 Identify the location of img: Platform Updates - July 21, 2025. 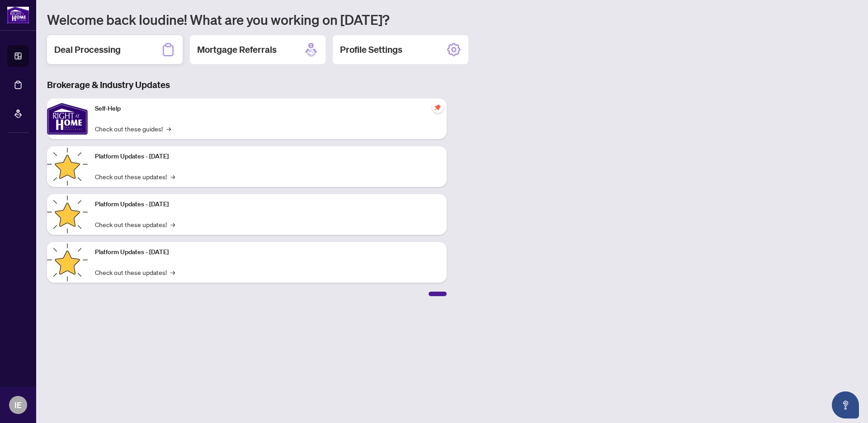
(67, 167).